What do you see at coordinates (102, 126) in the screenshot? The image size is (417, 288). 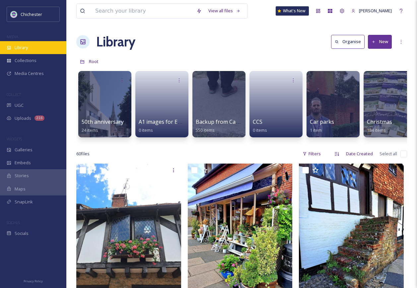 I see `a: 50th anniversary24 items` at bounding box center [102, 126].